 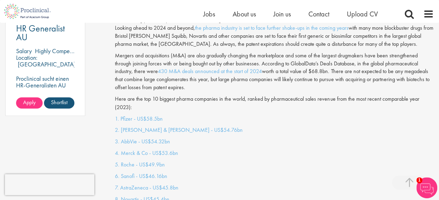 What do you see at coordinates (45, 33) in the screenshot?
I see `a: HR Generalist AU` at bounding box center [45, 33].